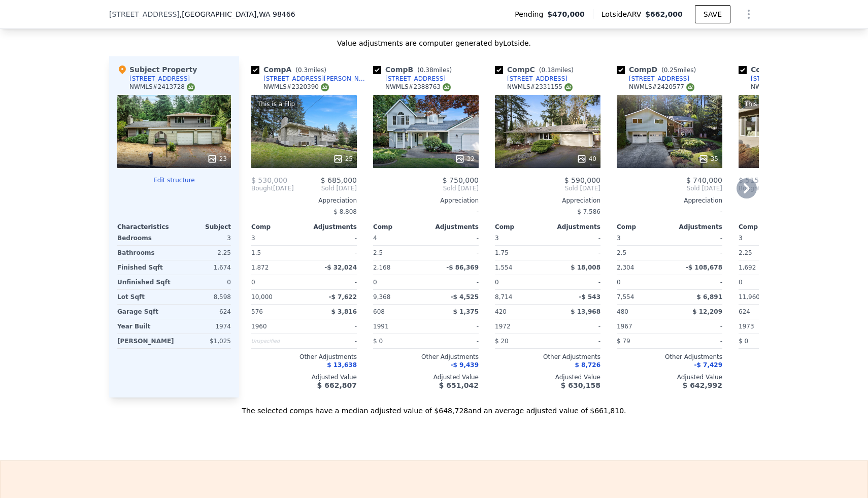  What do you see at coordinates (311, 70) in the screenshot?
I see `span: ( miles)` at bounding box center [311, 70].